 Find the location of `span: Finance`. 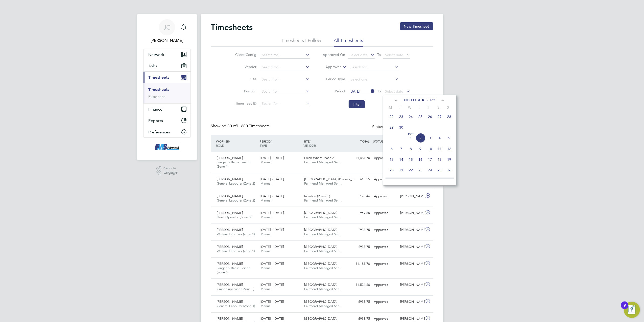

span: Finance is located at coordinates (156, 109).